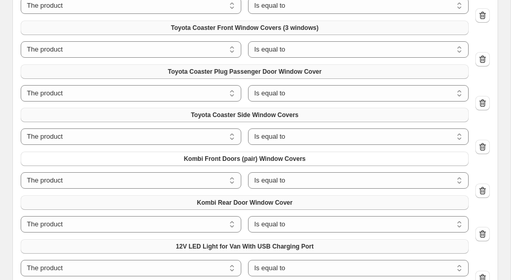 Image resolution: width=511 pixels, height=280 pixels. I want to click on button: Toyota Coaster Front Window Covers (3 windows), so click(244, 28).